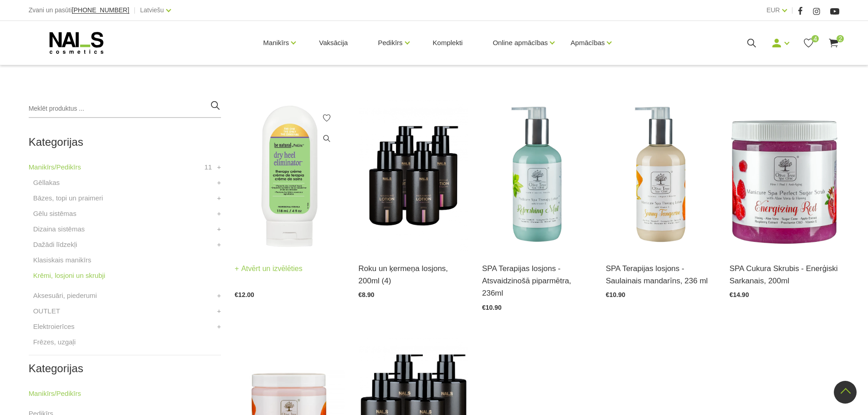 Image resolution: width=868 pixels, height=415 pixels. I want to click on a: SPA Cukura Skrubis - Enerģiski Sarkanais, 200ml, so click(784, 274).